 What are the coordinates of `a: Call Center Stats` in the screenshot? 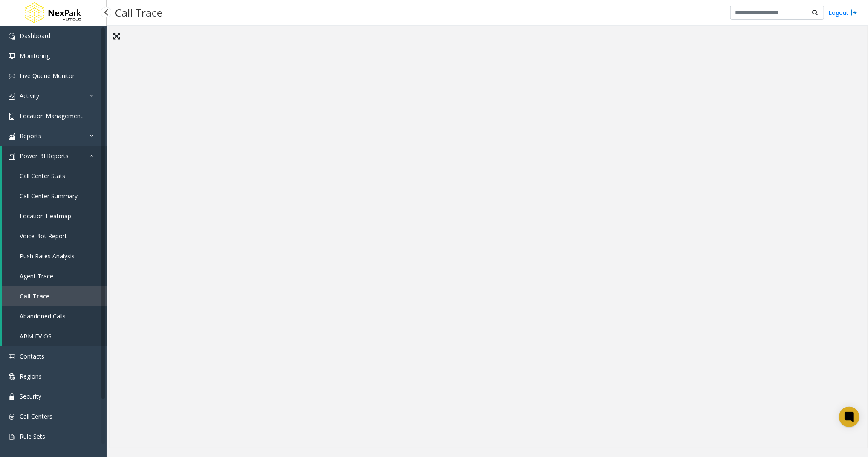 It's located at (54, 176).